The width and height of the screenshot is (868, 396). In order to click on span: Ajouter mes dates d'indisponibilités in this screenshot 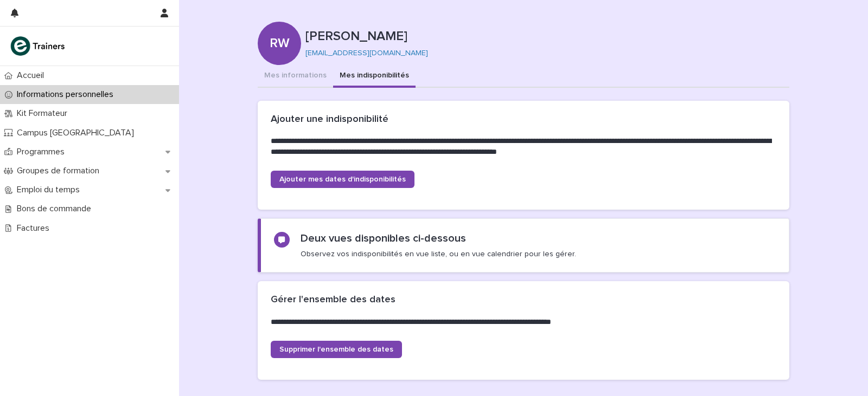, I will do `click(342, 179)`.